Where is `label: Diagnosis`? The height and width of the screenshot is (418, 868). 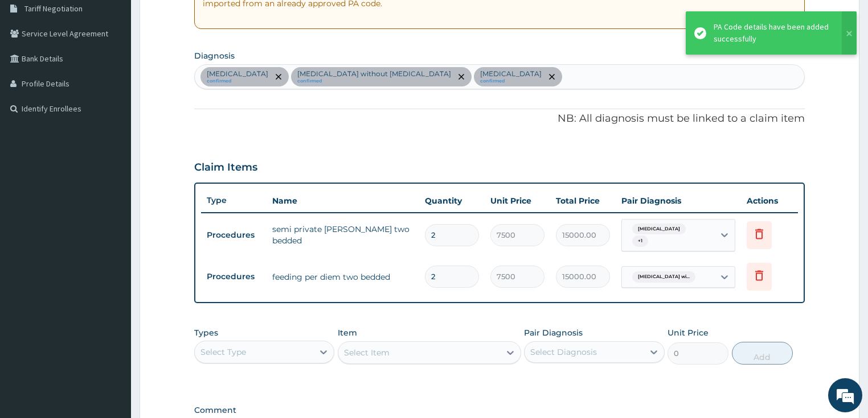
label: Diagnosis is located at coordinates (214, 56).